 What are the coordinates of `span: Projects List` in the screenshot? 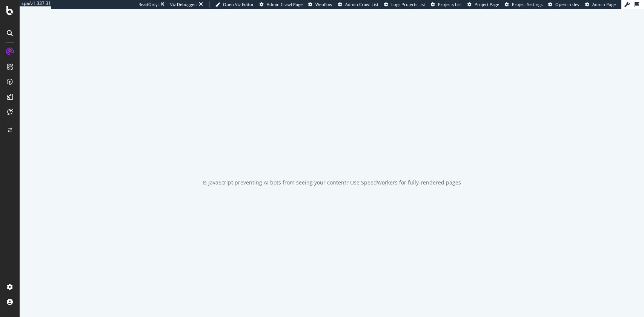 It's located at (449, 4).